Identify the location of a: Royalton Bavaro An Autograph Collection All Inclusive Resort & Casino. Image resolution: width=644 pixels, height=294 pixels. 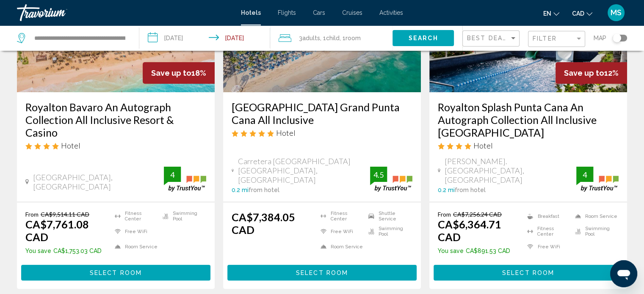
(116, 120).